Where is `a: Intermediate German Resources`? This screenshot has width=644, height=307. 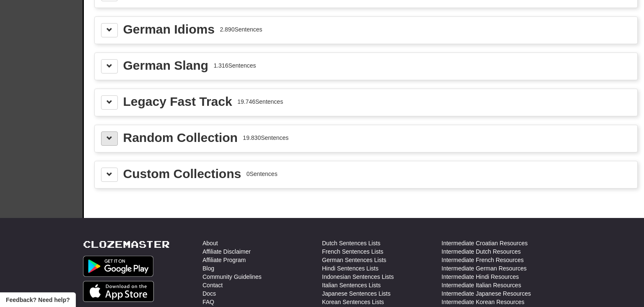
a: Intermediate German Resources is located at coordinates (483, 268).